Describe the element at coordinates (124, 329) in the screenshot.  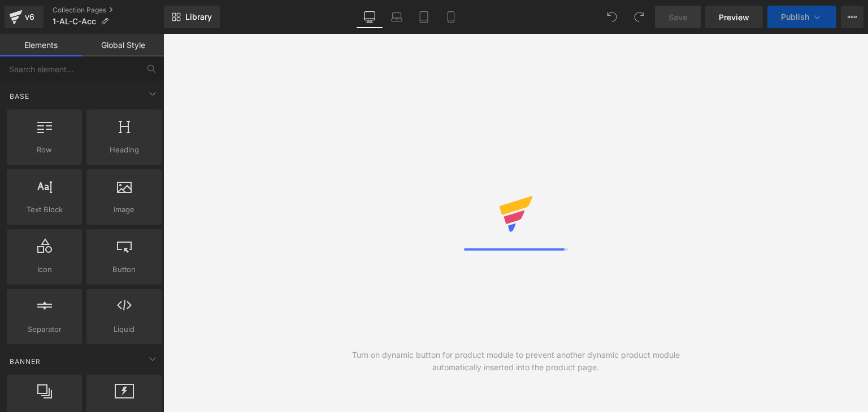
I see `span: Liquid` at that location.